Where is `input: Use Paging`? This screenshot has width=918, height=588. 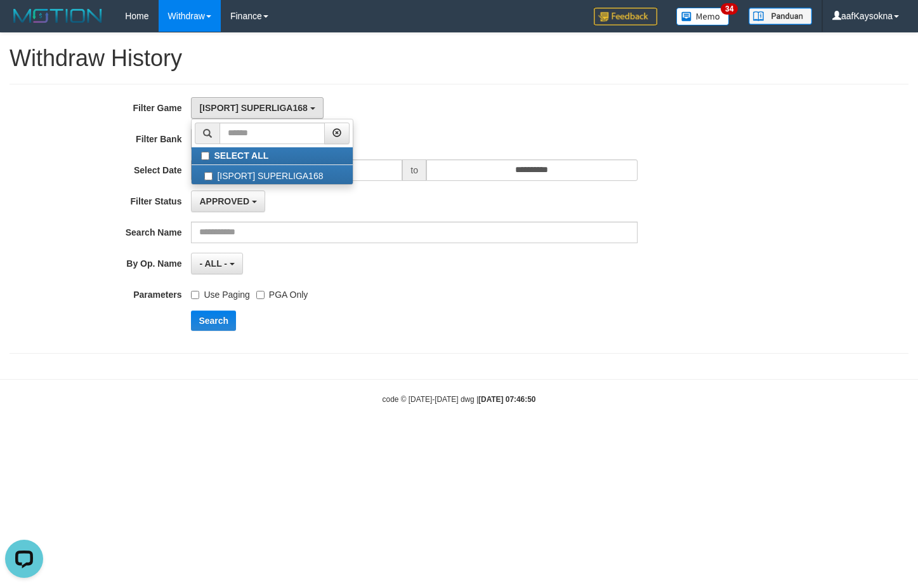 input: Use Paging is located at coordinates (195, 294).